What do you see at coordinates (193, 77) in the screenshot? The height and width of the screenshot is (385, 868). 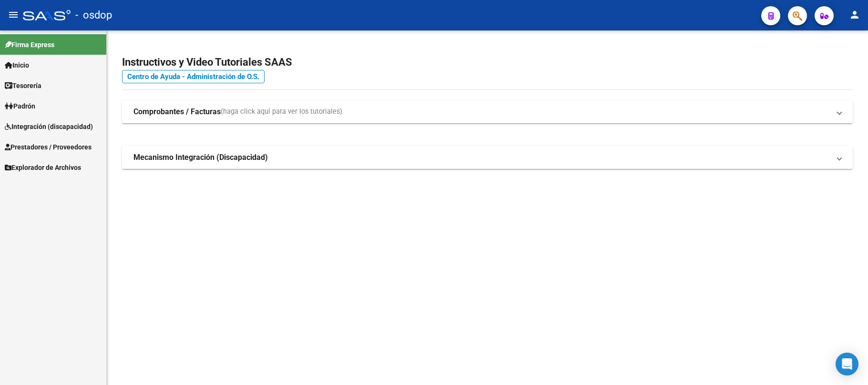 I see `a: Centro de Ayuda - Administración de O.S.` at bounding box center [193, 77].